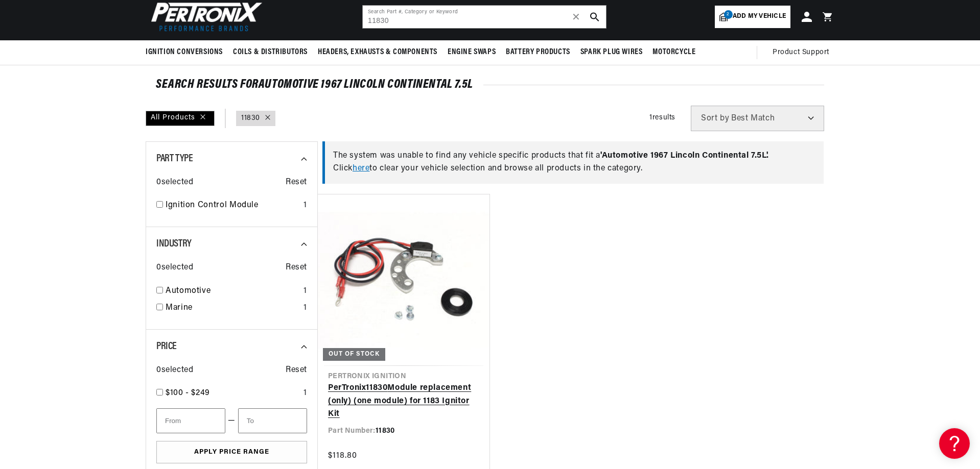 This screenshot has height=469, width=980. Describe the element at coordinates (472, 52) in the screenshot. I see `span: Engine Swaps` at that location.